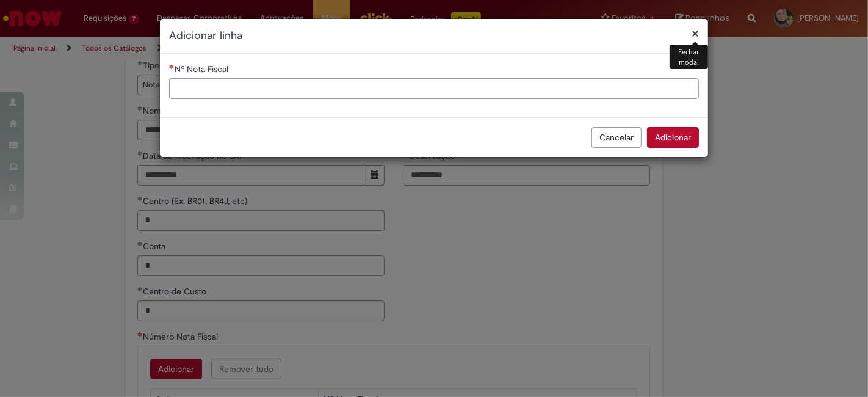  Describe the element at coordinates (673, 138) in the screenshot. I see `button: Adicionar` at that location.